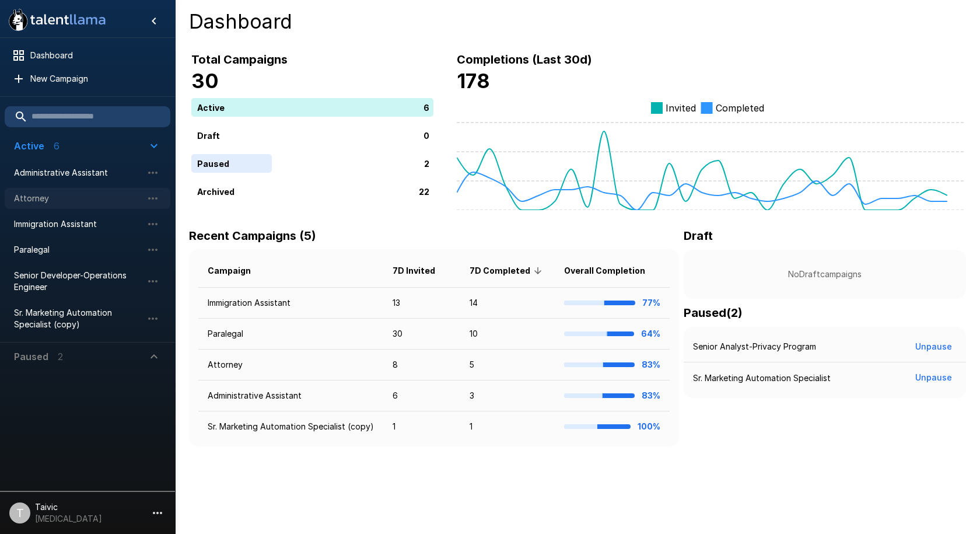 The image size is (980, 534). What do you see at coordinates (426, 106) in the screenshot?
I see `p: 6` at bounding box center [426, 106].